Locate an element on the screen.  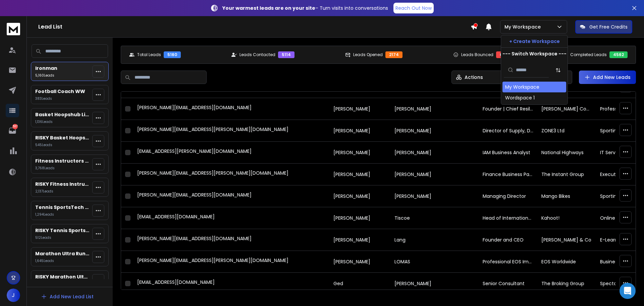
img: logo is located at coordinates (13, 29).